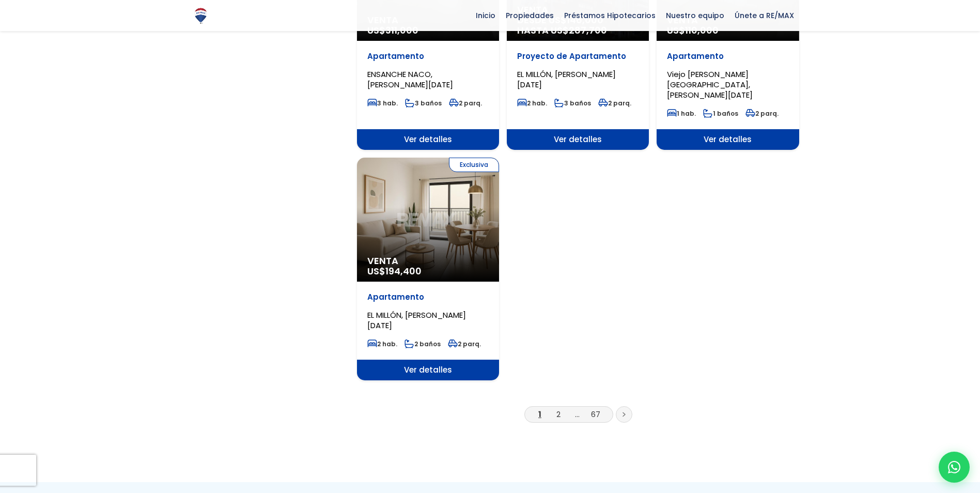  Describe the element at coordinates (595, 414) in the screenshot. I see `a: 67` at that location.